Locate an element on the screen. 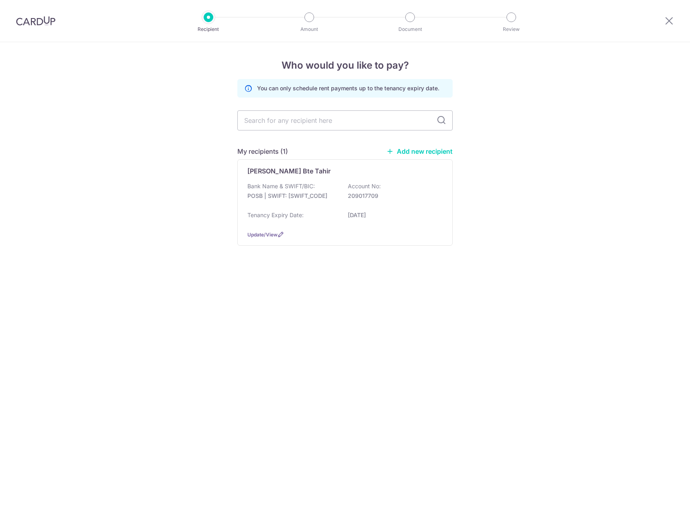 This screenshot has height=513, width=690. h5: My recipients (1) is located at coordinates (262, 151).